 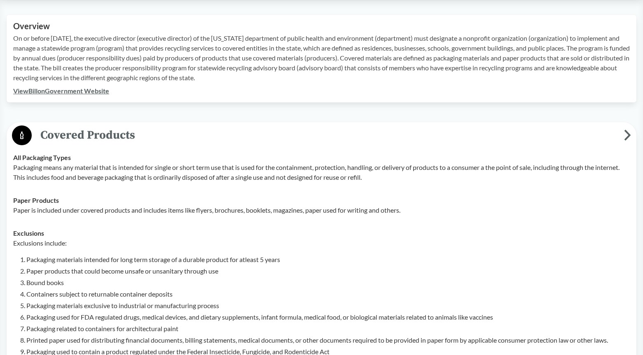 What do you see at coordinates (42, 157) in the screenshot?
I see `strong: All Packaging Types` at bounding box center [42, 157].